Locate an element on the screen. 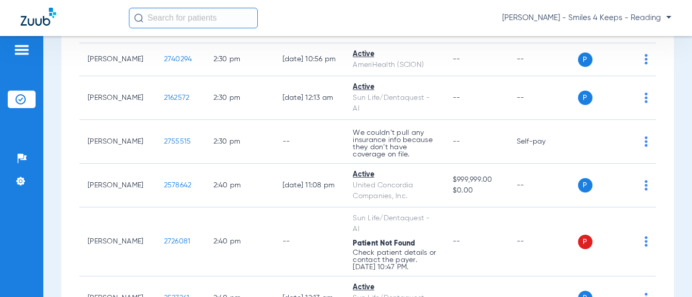 This screenshot has height=297, width=692. span: 2578642 is located at coordinates (178, 186).